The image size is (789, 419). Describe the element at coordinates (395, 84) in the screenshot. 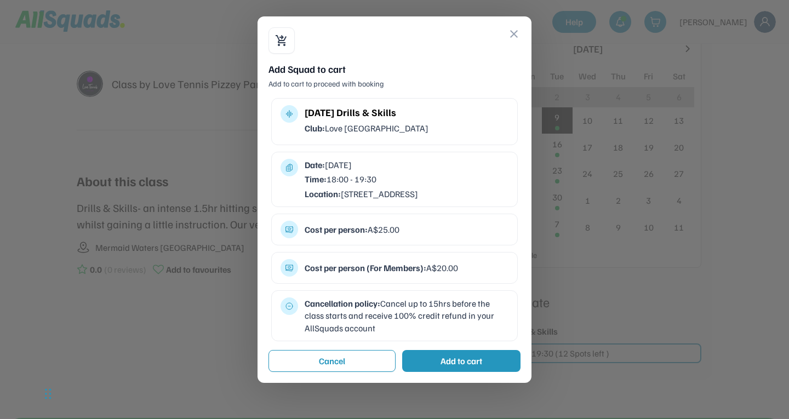

I see `div: Add to cart to proceed with booking` at that location.